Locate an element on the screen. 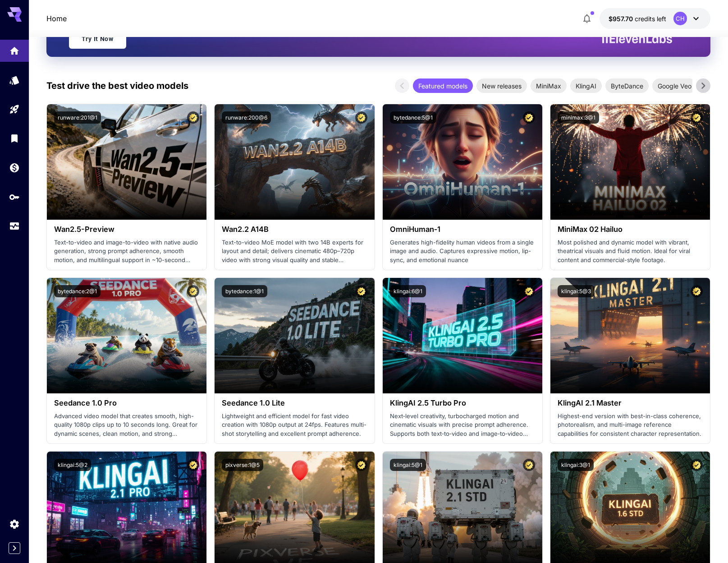 The image size is (728, 563). span: Featured models is located at coordinates (443, 86).